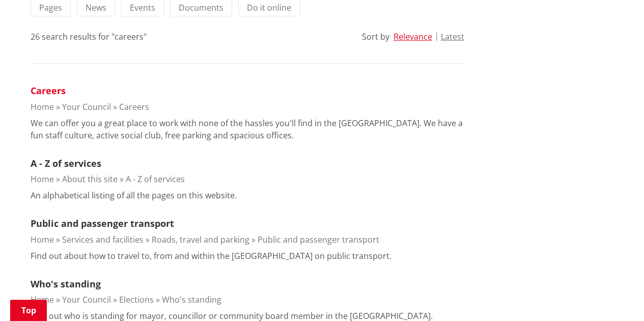 The image size is (644, 321). What do you see at coordinates (51, 8) in the screenshot?
I see `span: Pages` at bounding box center [51, 8].